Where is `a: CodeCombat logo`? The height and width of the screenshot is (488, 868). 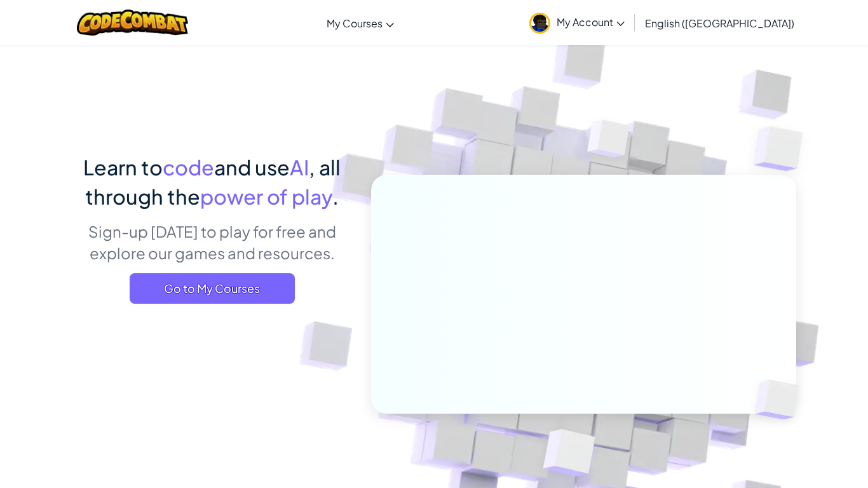 a: CodeCombat logo is located at coordinates (132, 22).